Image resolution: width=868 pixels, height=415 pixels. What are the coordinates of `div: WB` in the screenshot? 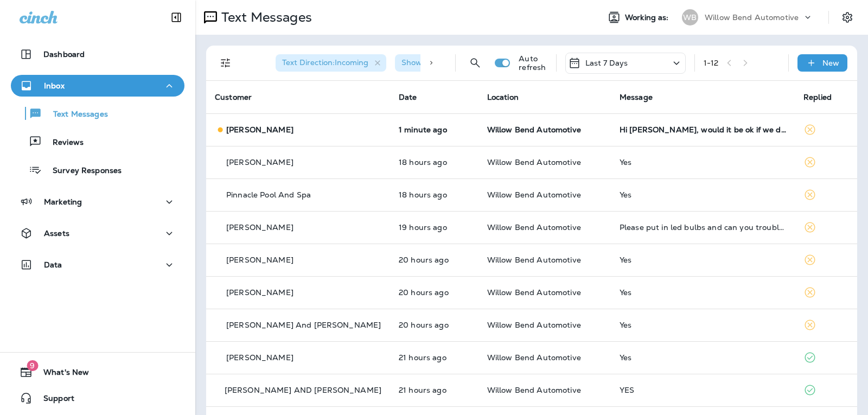 It's located at (690, 18).